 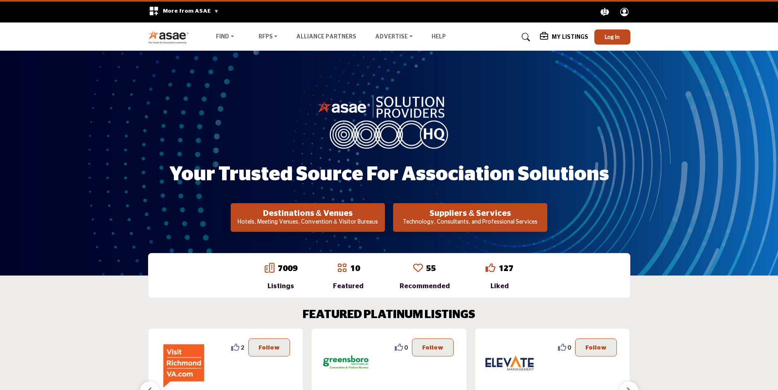 I want to click on div: My Listings, so click(x=564, y=37).